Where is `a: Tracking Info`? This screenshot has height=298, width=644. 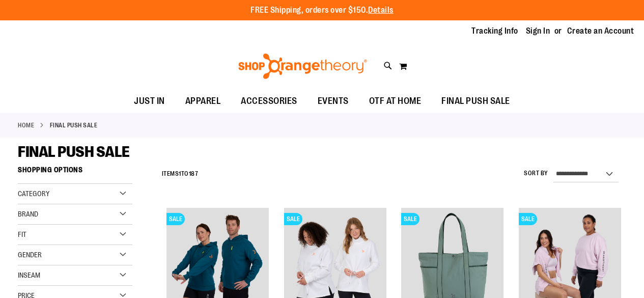
a: Tracking Info is located at coordinates (494, 31).